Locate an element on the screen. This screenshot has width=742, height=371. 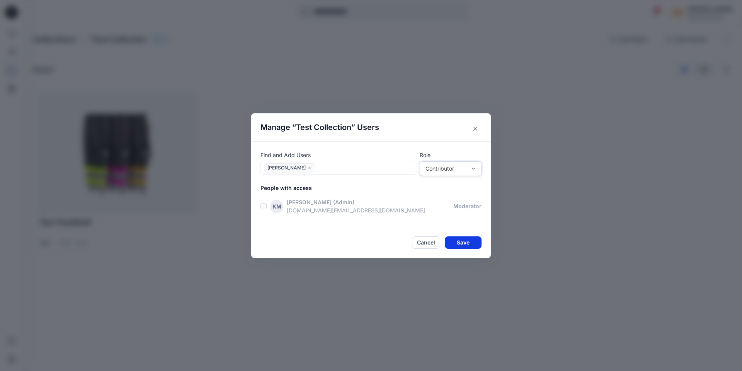
h4: Manage “ ” Users is located at coordinates (320, 127).